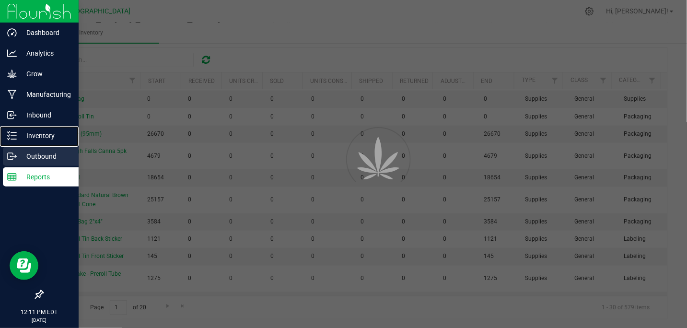  Describe the element at coordinates (12, 156) in the screenshot. I see `inline-svg: Outbound` at that location.